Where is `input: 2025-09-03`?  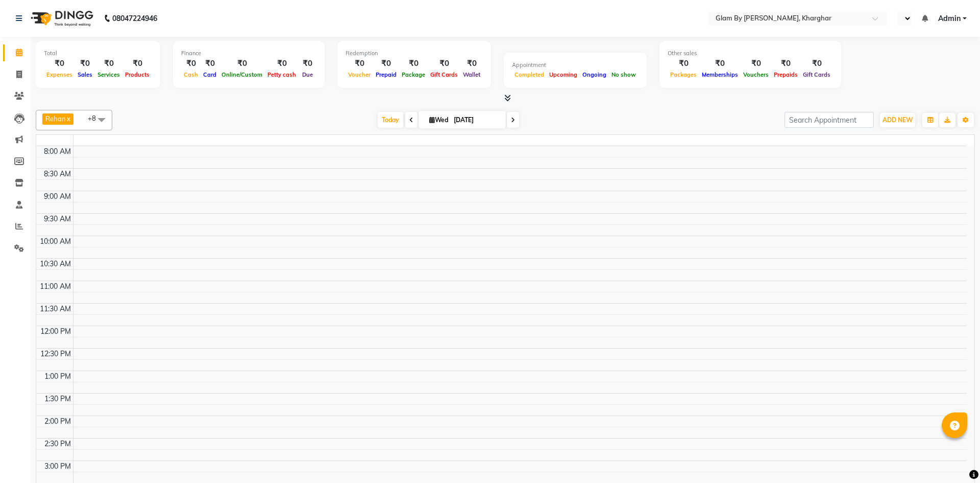
input: 2025-09-03 is located at coordinates (476, 120).